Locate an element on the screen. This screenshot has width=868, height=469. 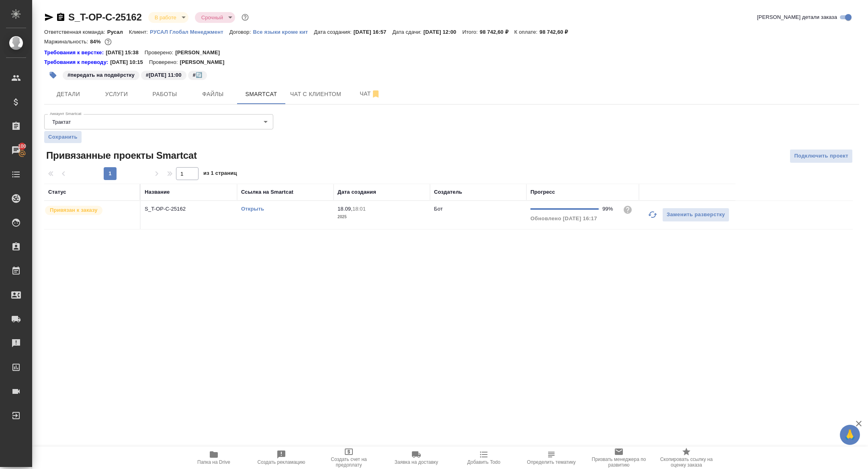
span: из 1 страниц is located at coordinates (220, 174).